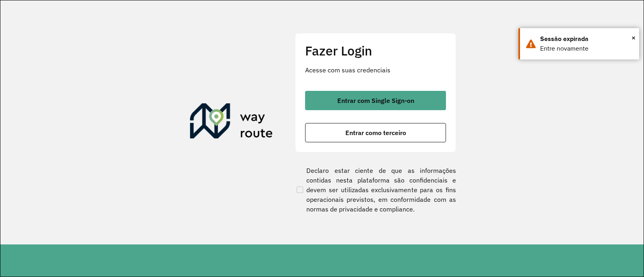 The height and width of the screenshot is (277, 644). I want to click on img: Roteirizador AmbevTech, so click(231, 123).